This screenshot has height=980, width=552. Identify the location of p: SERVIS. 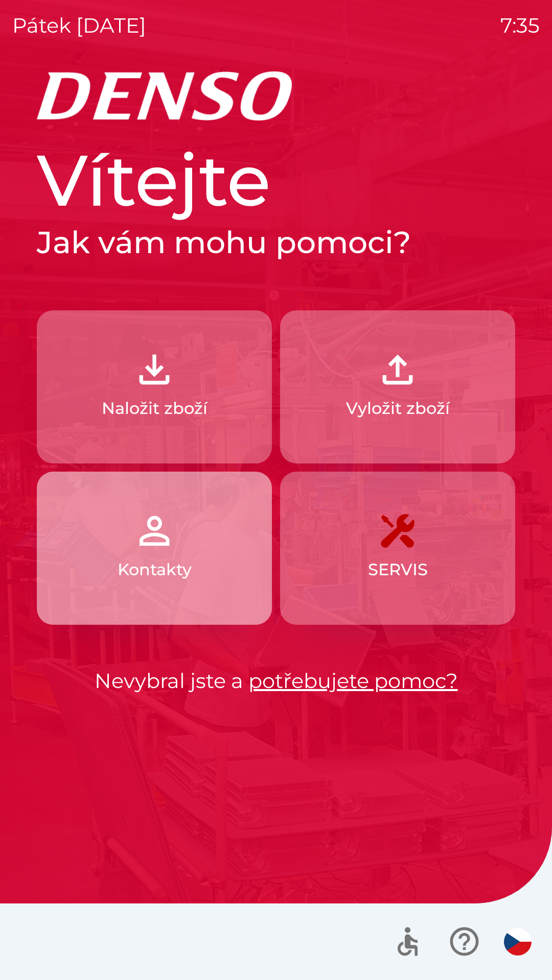
(397, 569).